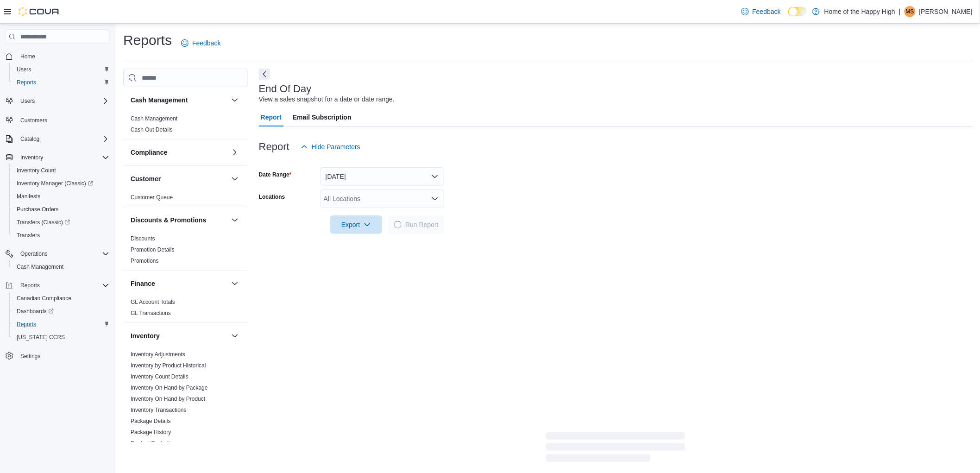 This screenshot has width=980, height=473. I want to click on h3: Inventory, so click(145, 336).